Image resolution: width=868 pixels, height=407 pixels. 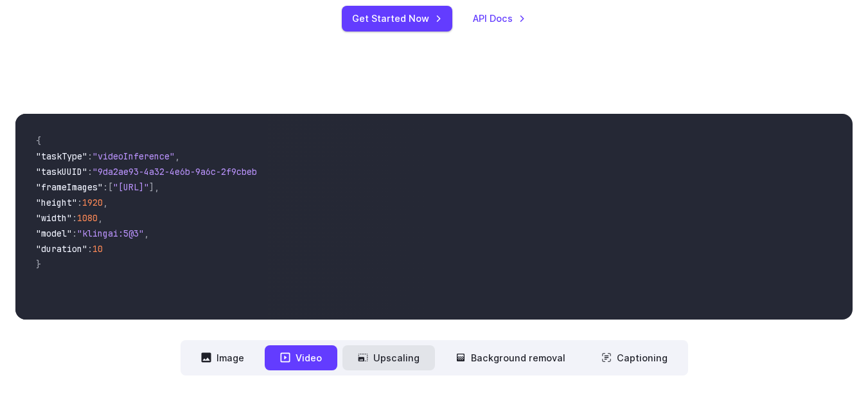 I want to click on span: "9da2ae93-4a32-4e6b-9a6c-2f9cbeb62301", so click(x=190, y=172).